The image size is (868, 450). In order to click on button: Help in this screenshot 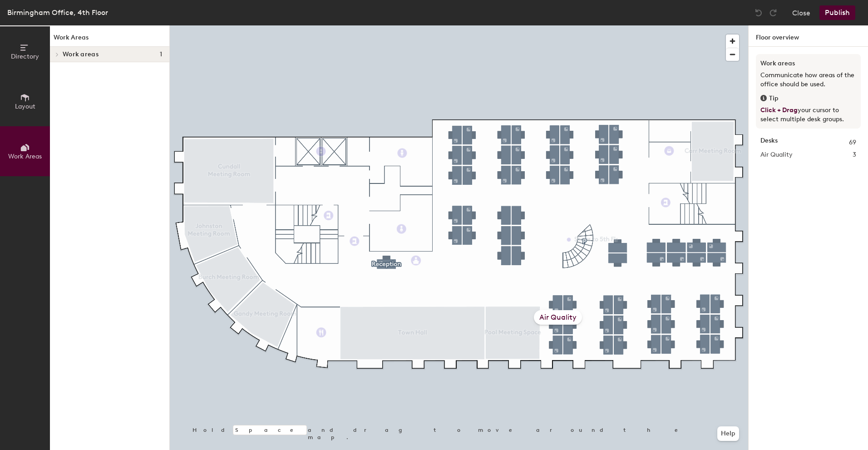, I will do `click(728, 434)`.